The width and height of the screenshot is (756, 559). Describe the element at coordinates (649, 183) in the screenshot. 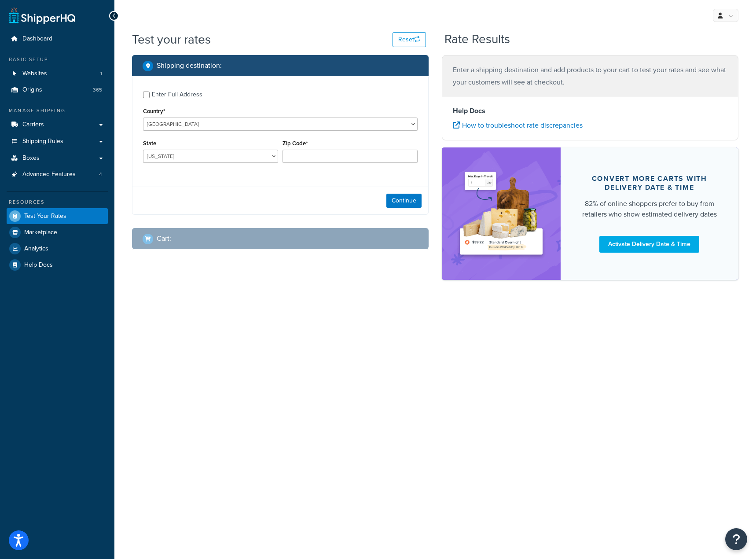

I see `div: Convert more carts with delivery date & time` at that location.